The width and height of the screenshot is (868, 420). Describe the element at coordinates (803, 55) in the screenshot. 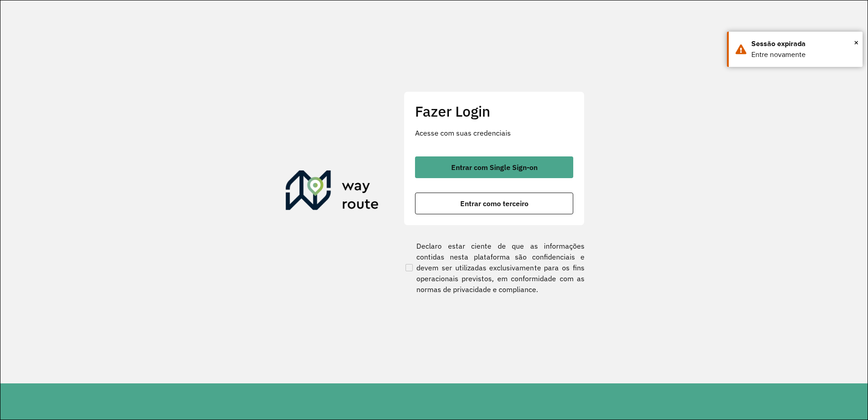

I see `div: Entre novamente` at that location.